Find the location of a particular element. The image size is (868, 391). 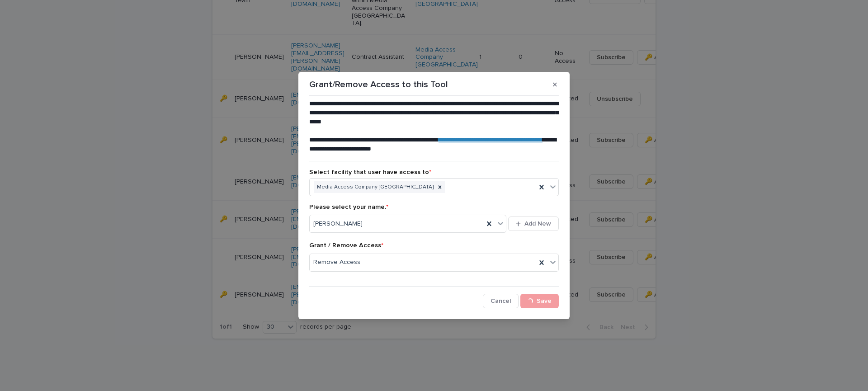

span: Add New is located at coordinates (537, 224).